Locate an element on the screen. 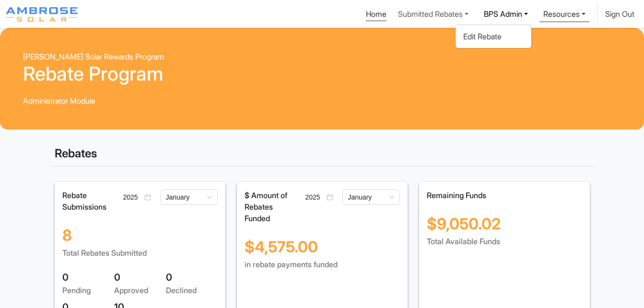  div: $9,050.02 is located at coordinates (504, 218).